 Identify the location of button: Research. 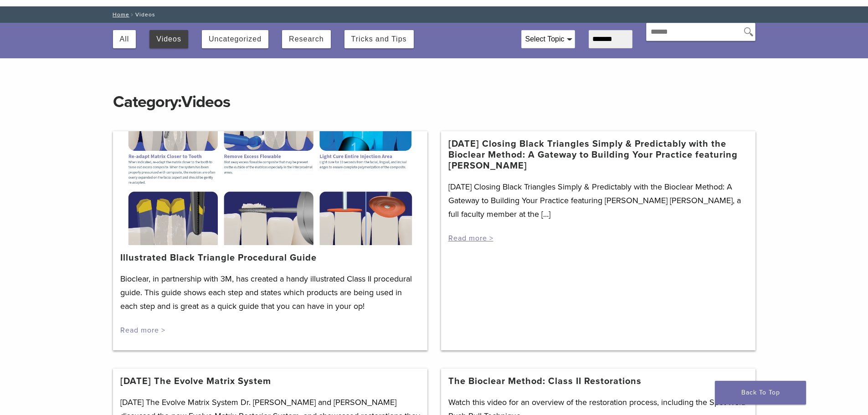
(306, 39).